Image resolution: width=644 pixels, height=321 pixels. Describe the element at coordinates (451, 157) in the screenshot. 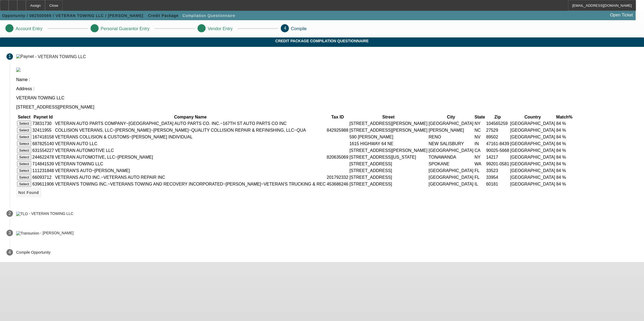

I see `td: TONAWANDA` at that location.